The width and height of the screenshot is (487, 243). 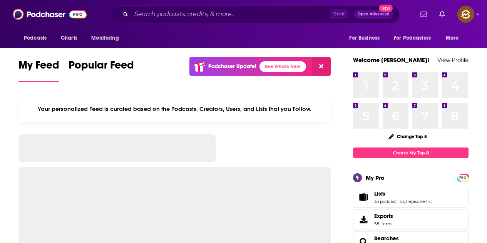 I want to click on div: Search podcasts, credits, & more..., so click(x=255, y=14).